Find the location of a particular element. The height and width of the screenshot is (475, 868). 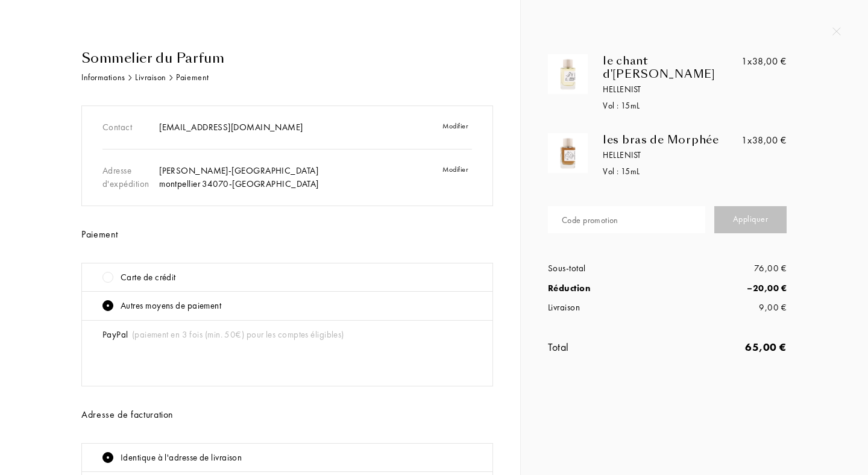

div: Informations is located at coordinates (103, 77).